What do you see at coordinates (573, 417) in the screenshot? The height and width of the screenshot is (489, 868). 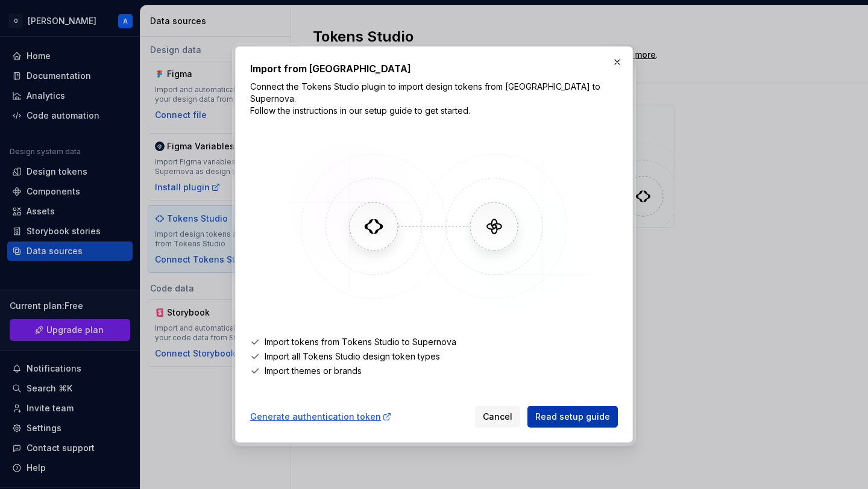 I see `a: Read setup guide` at bounding box center [573, 417].